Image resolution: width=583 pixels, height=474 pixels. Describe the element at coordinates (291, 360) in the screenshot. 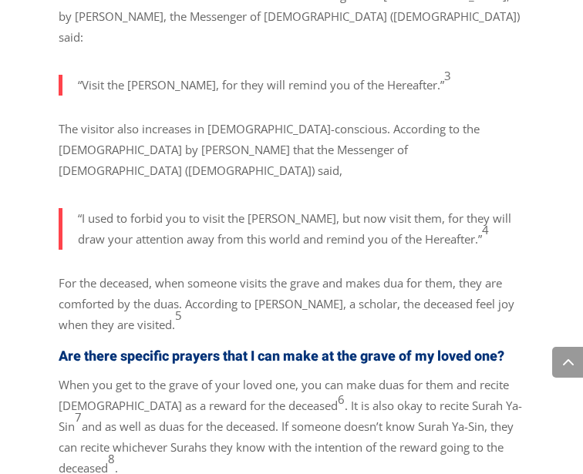

I see `h3: Are there specific prayers that I can make at the grave of my loved one?` at that location.